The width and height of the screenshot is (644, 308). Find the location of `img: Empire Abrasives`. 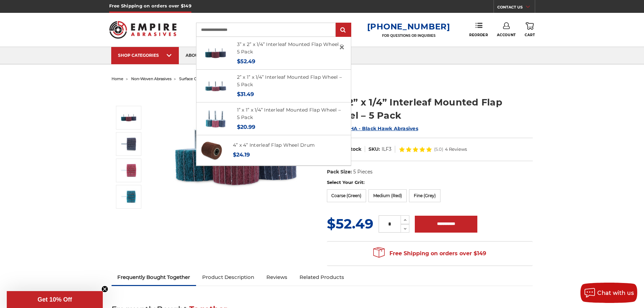

img: Empire Abrasives is located at coordinates (143, 30).